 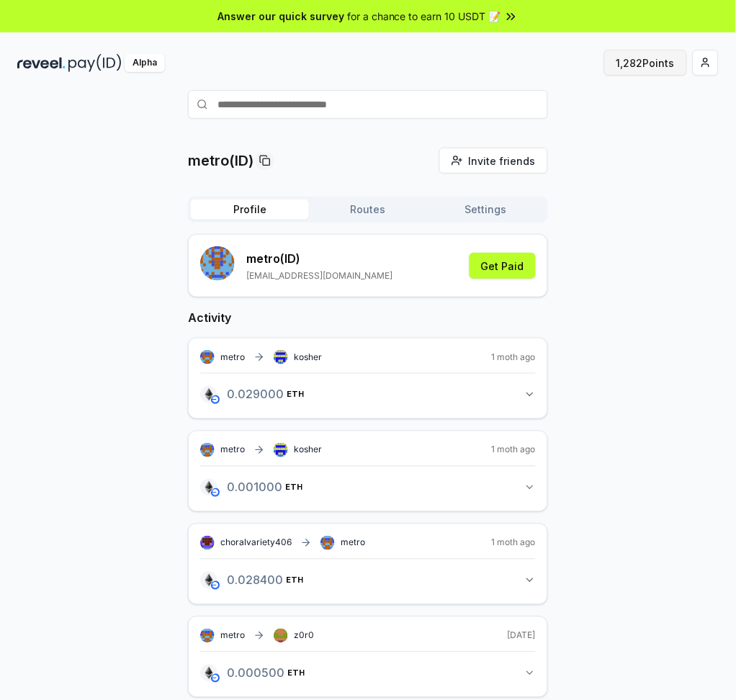 What do you see at coordinates (502, 160) in the screenshot?
I see `span: Invite friends` at bounding box center [502, 160].